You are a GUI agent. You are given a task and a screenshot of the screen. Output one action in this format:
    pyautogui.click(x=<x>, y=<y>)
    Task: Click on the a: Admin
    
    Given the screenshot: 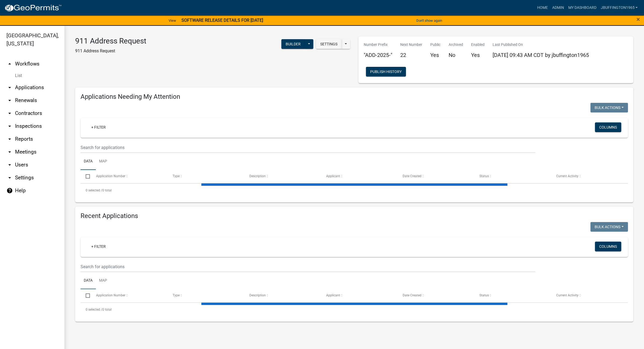 What is the action you would take?
    pyautogui.click(x=558, y=8)
    